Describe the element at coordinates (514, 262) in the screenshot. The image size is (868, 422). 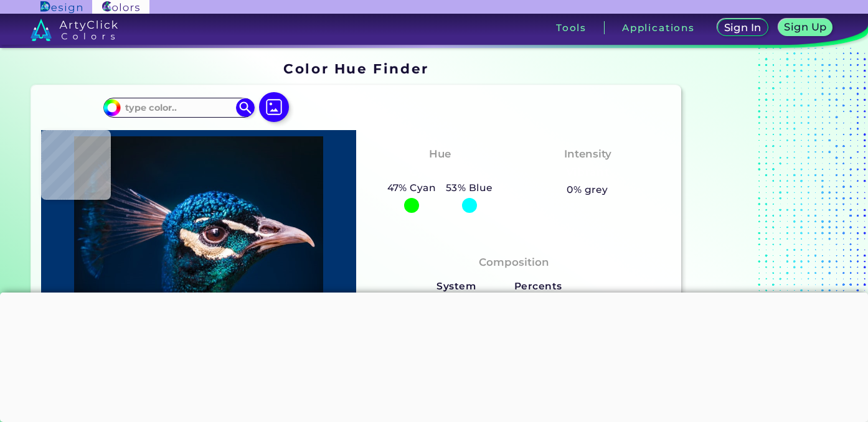
I see `h4: Composition` at that location.